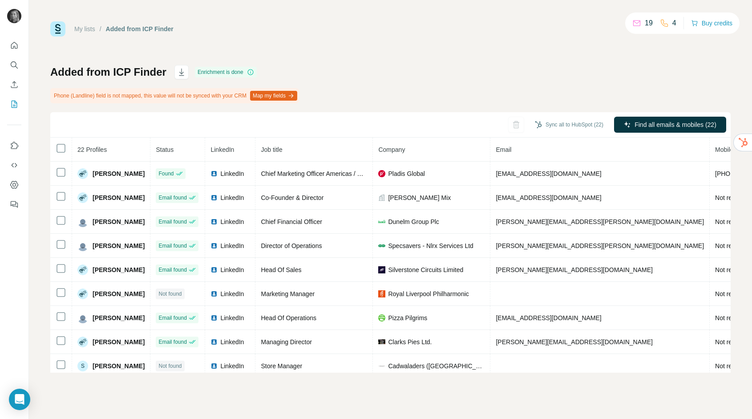 This screenshot has width=752, height=419. What do you see at coordinates (670, 125) in the screenshot?
I see `button: Find all emails & mobiles (22)` at bounding box center [670, 125].